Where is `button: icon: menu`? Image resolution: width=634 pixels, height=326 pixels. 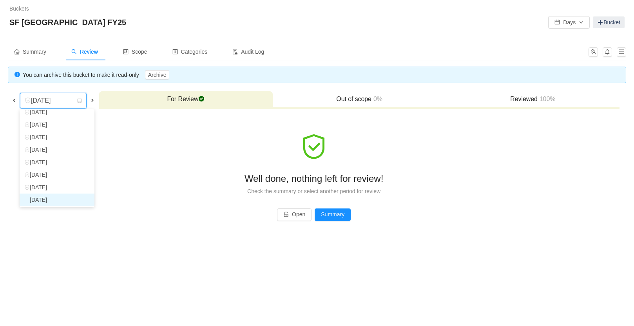 button: icon: menu is located at coordinates (621, 52).